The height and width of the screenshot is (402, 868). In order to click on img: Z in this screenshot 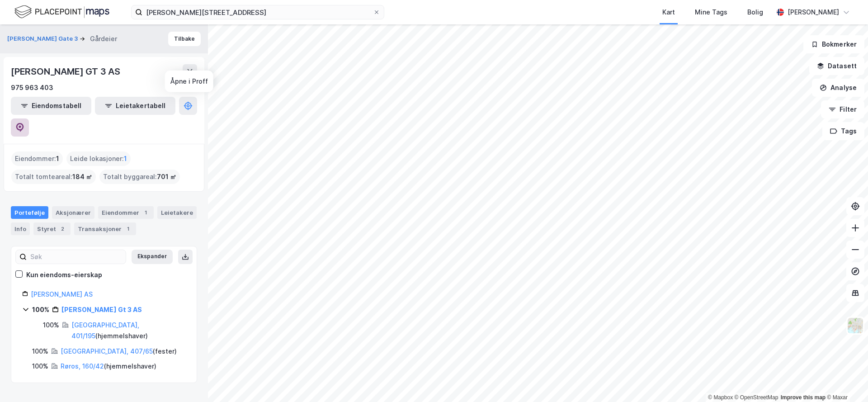, I will do `click(855, 326)`.